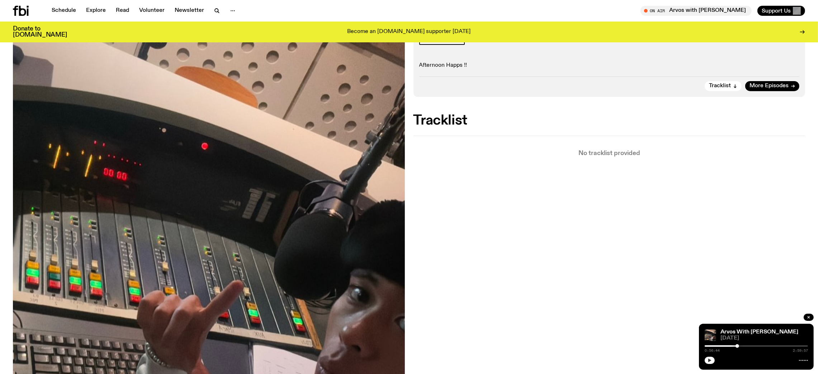 This screenshot has height=374, width=818. What do you see at coordinates (712, 350) in the screenshot?
I see `span: 0:56:44` at bounding box center [712, 350].